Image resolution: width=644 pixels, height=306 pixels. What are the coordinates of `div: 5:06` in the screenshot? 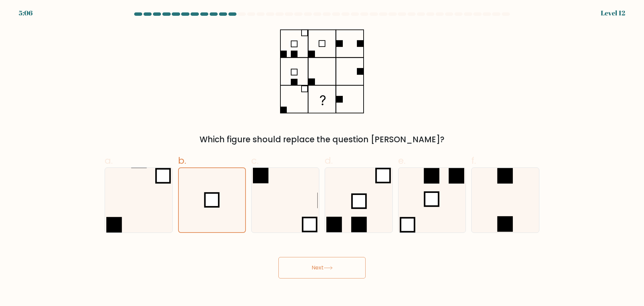 It's located at (25, 13).